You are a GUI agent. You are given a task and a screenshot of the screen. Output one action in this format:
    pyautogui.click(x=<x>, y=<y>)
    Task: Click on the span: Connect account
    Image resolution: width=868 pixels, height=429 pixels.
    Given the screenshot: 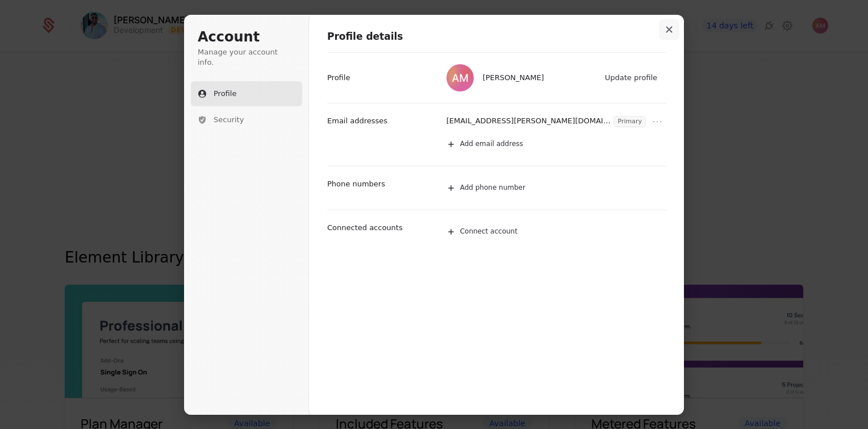 What is the action you would take?
    pyautogui.click(x=488, y=232)
    